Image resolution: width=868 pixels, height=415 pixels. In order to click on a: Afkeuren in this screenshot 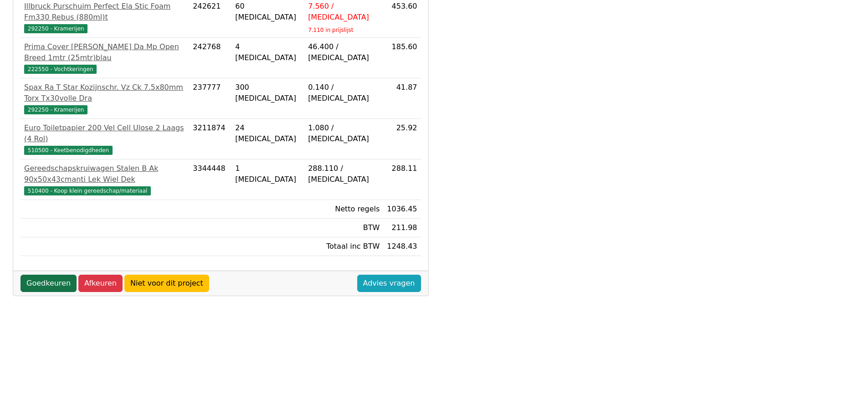, I will do `click(100, 283)`.